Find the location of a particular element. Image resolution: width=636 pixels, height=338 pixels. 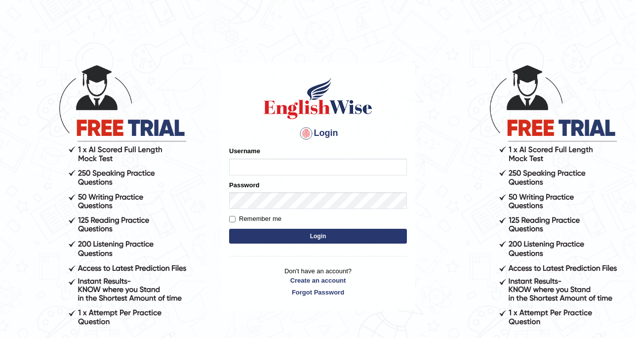

input: Remember me is located at coordinates (232, 219).